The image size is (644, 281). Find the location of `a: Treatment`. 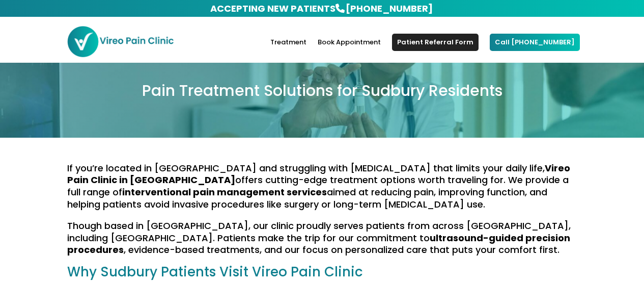

a: Treatment is located at coordinates (288, 50).